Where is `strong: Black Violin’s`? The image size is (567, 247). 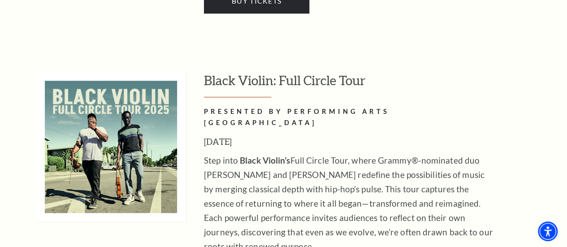 strong: Black Violin’s is located at coordinates (265, 160).